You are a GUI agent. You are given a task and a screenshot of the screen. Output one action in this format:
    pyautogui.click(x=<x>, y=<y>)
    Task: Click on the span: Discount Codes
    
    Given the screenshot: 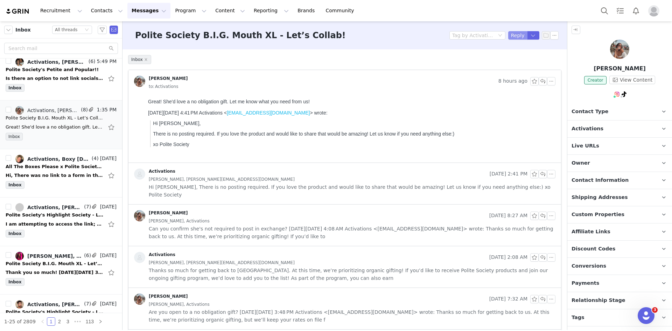 What is the action you would take?
    pyautogui.click(x=593, y=249)
    